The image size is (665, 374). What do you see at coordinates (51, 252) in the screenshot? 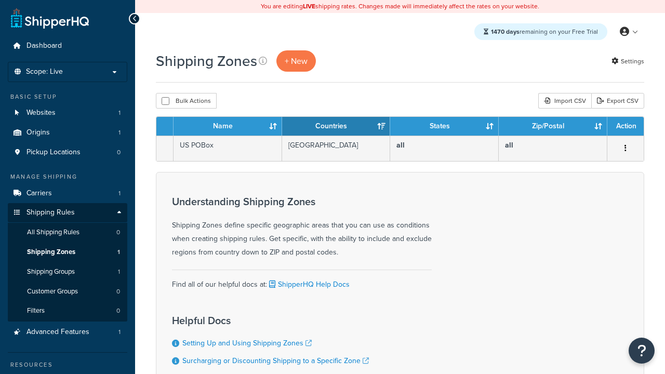
I see `span: Shipping Zones` at bounding box center [51, 252].